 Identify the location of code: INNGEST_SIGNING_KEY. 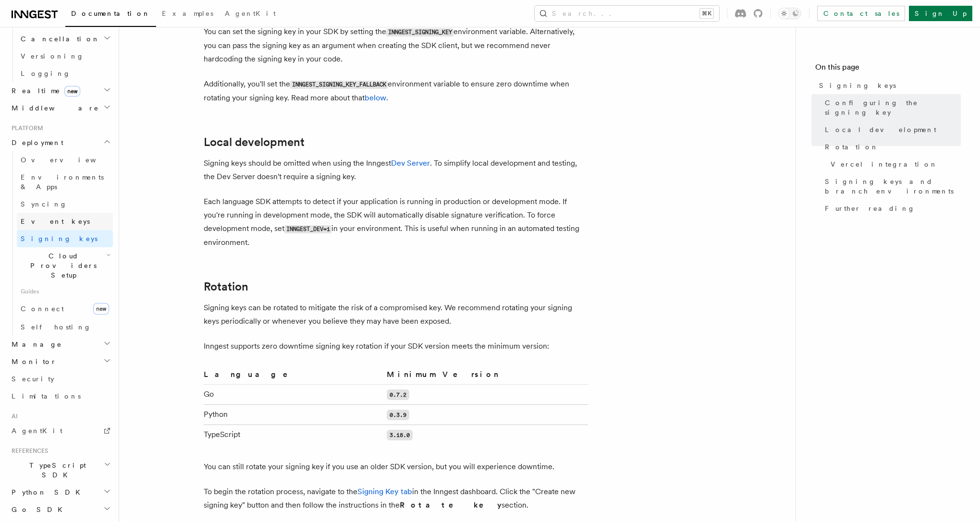
(420, 32).